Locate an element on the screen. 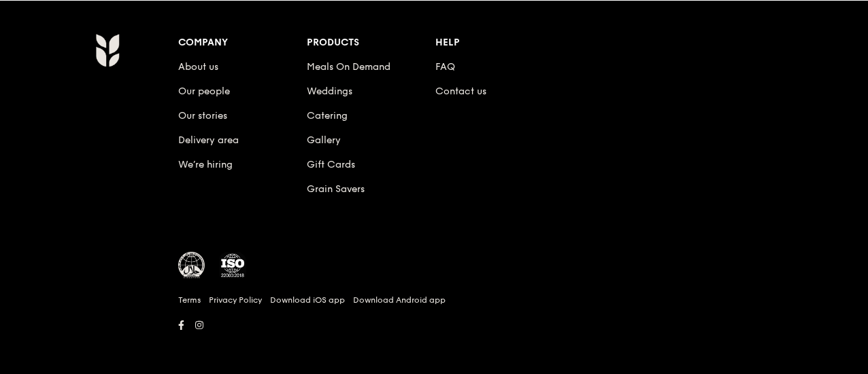 The width and height of the screenshot is (868, 374). a: Gallery is located at coordinates (324, 140).